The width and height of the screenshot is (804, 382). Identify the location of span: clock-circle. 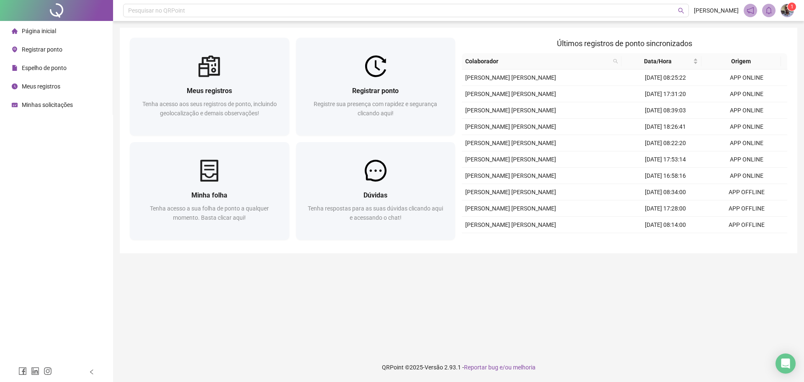
(15, 86).